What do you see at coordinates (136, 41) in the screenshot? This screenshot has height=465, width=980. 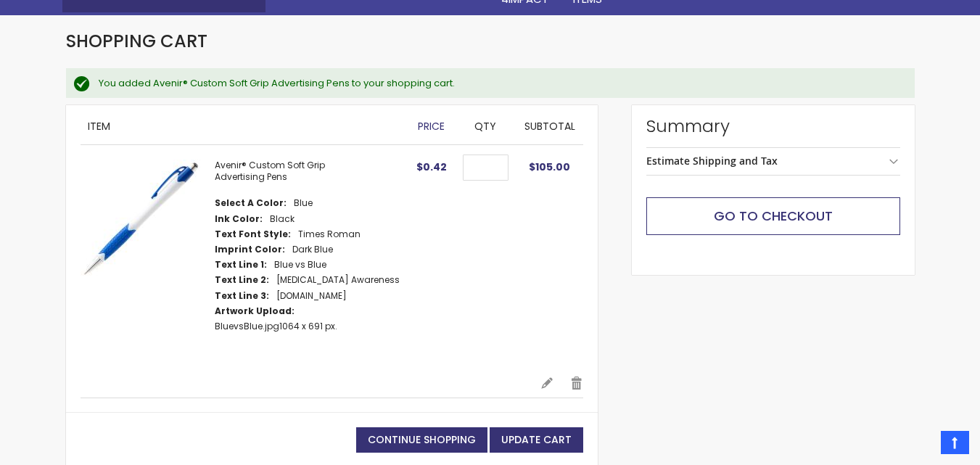 I see `span: Shopping Cart` at bounding box center [136, 41].